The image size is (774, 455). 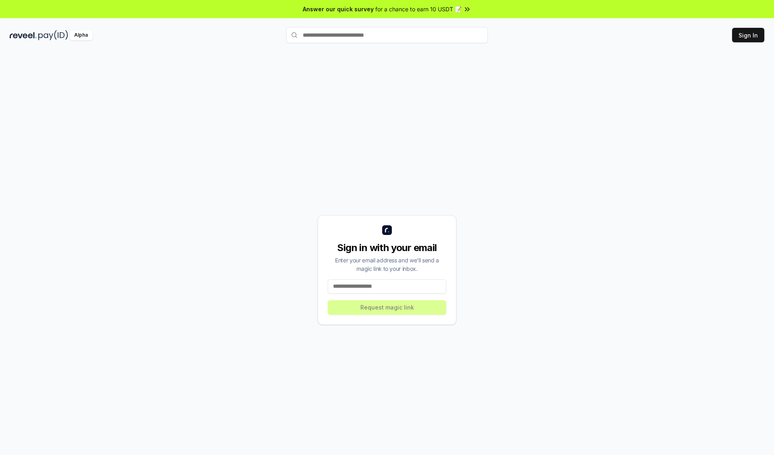 I want to click on div: Sign in with your email, so click(x=387, y=248).